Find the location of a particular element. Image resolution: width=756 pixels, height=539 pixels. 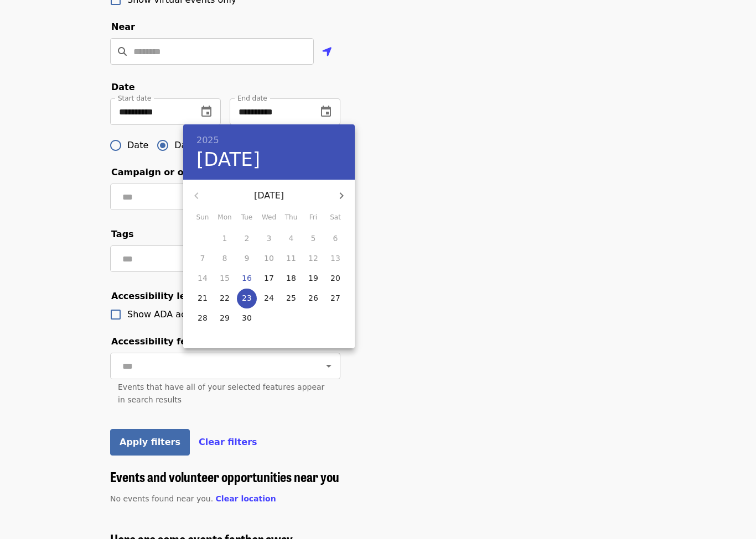

p: 28 is located at coordinates (203, 318).